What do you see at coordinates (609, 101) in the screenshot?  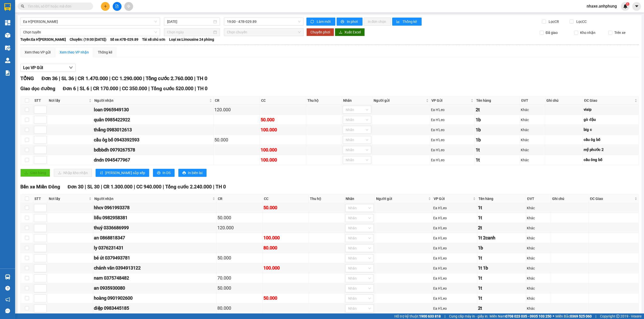 I see `span: ĐC Giao` at bounding box center [609, 101].